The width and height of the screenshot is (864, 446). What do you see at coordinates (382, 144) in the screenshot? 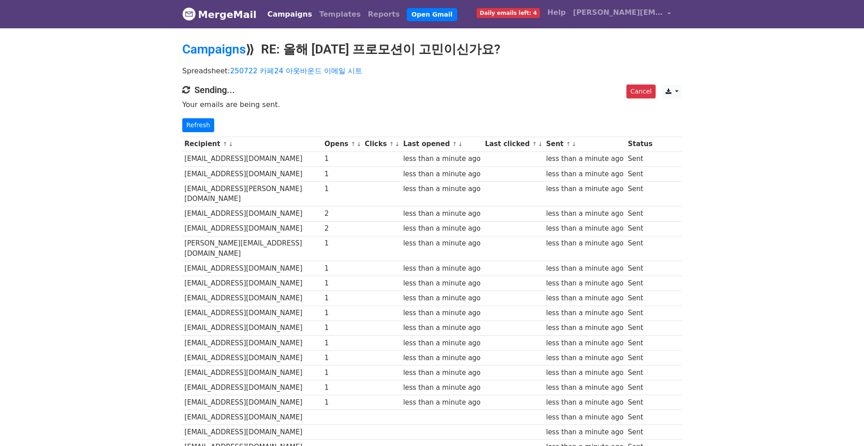
I see `th: Clicks` at bounding box center [382, 144].